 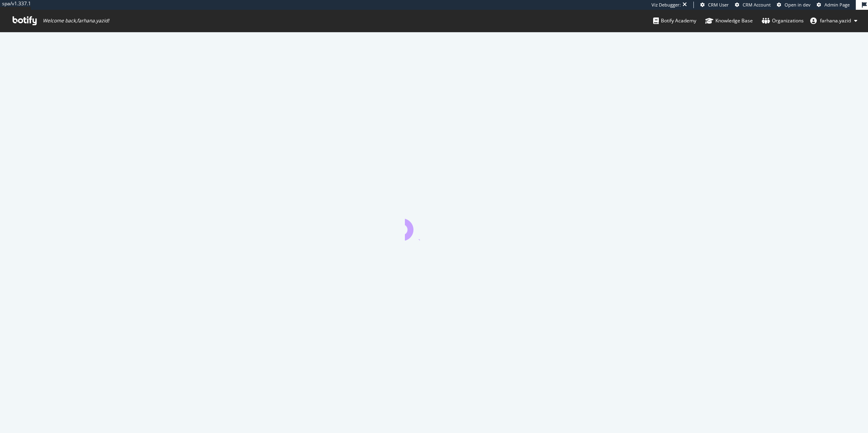 What do you see at coordinates (729, 21) in the screenshot?
I see `div: Knowledge Base` at bounding box center [729, 21].